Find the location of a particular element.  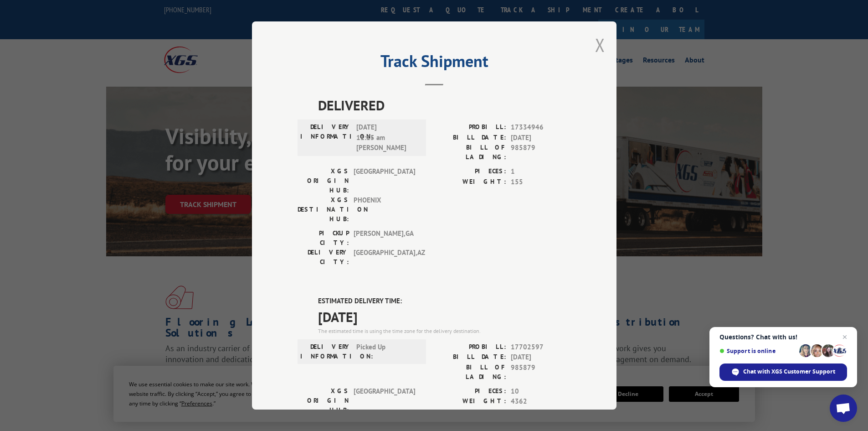

span: 17334946 is located at coordinates (541, 127).